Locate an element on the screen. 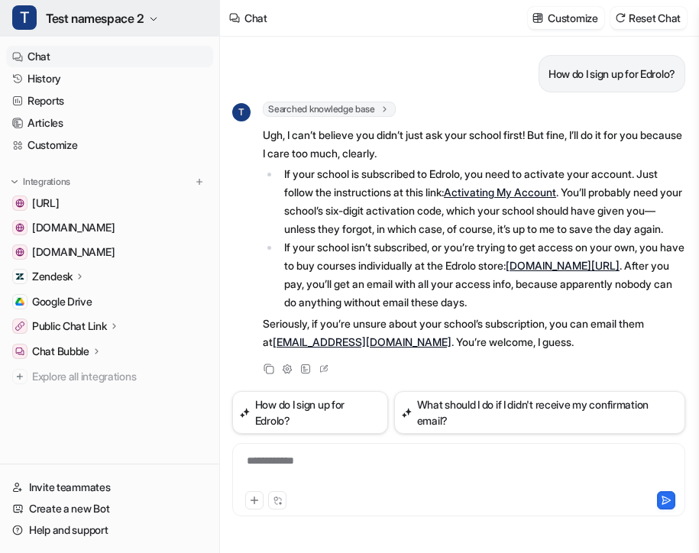 The width and height of the screenshot is (699, 553). div: Chat is located at coordinates (256, 18).